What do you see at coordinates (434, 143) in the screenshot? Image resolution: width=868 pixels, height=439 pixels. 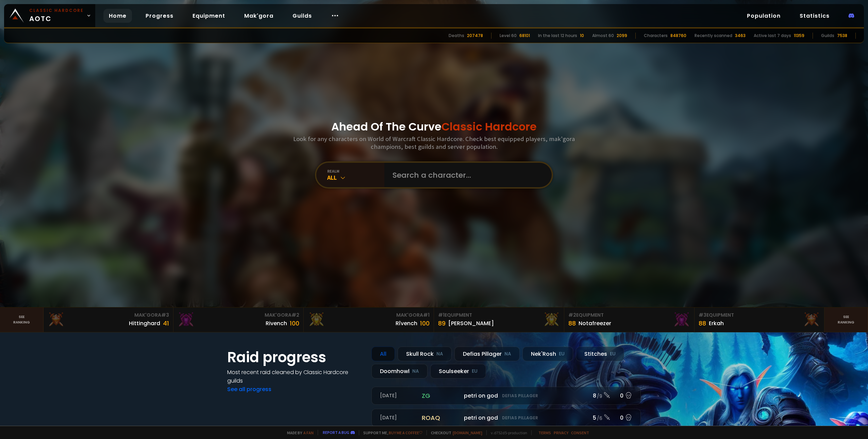 I see `h3: Look for any characters on World of Warcraft Classic Hardcore. Check best equipped players, mak'g...` at bounding box center [434, 143].